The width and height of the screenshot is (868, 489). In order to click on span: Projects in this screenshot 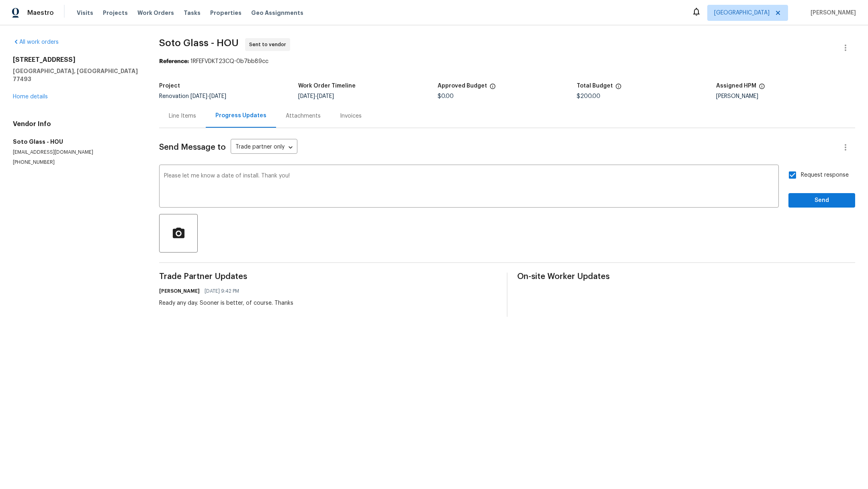, I will do `click(116, 13)`.